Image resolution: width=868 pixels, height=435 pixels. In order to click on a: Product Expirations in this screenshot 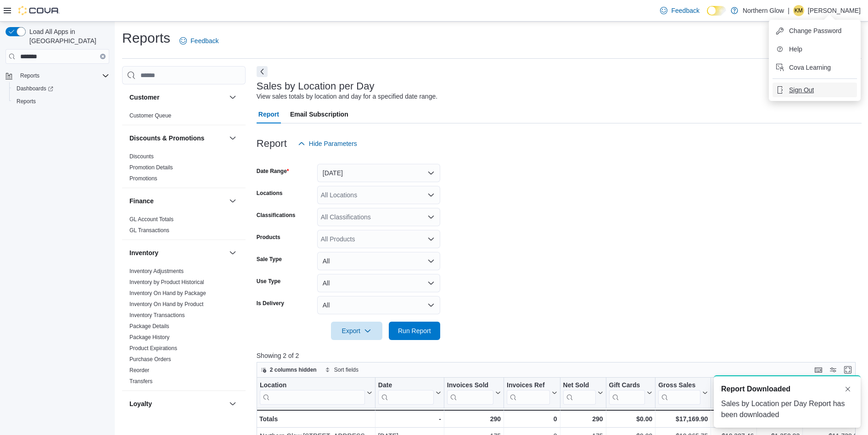, I will do `click(153, 348)`.